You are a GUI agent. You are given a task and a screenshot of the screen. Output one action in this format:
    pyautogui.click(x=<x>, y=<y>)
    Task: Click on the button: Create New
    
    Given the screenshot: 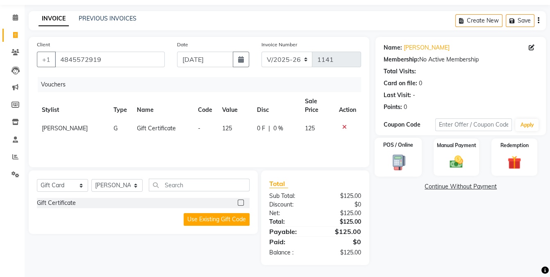 What is the action you would take?
    pyautogui.click(x=478, y=20)
    